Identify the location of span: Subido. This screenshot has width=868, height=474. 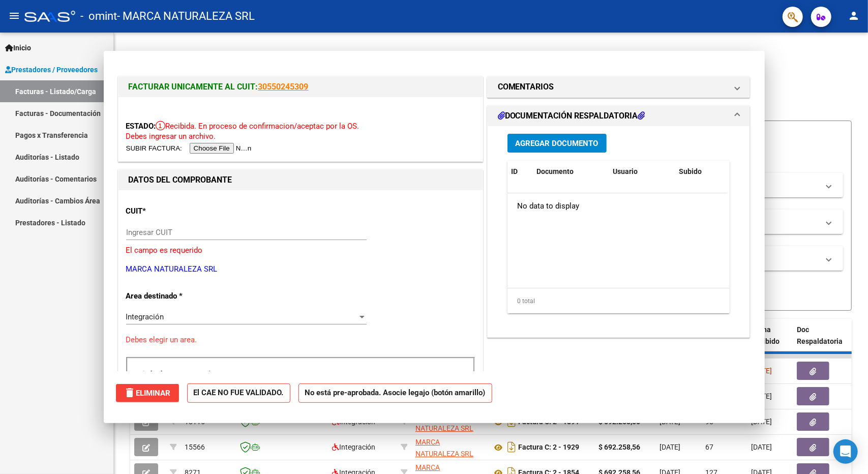
(690, 171).